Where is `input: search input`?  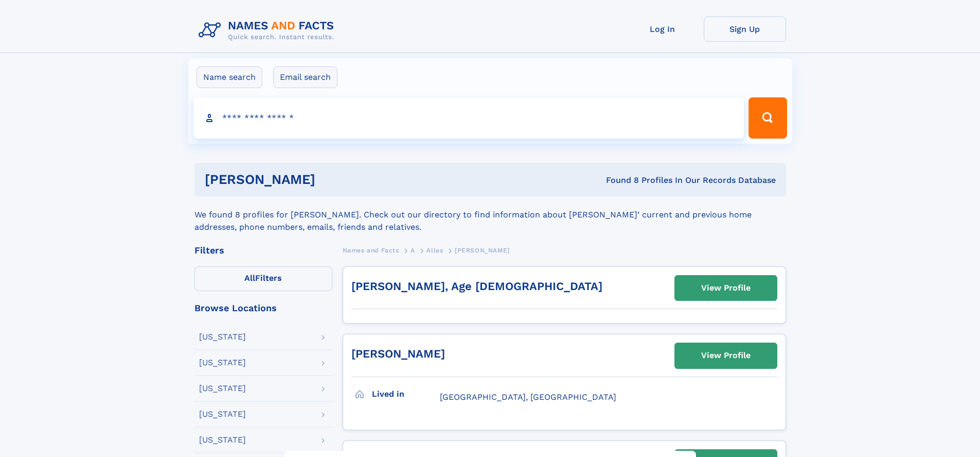
input: search input is located at coordinates (469, 118).